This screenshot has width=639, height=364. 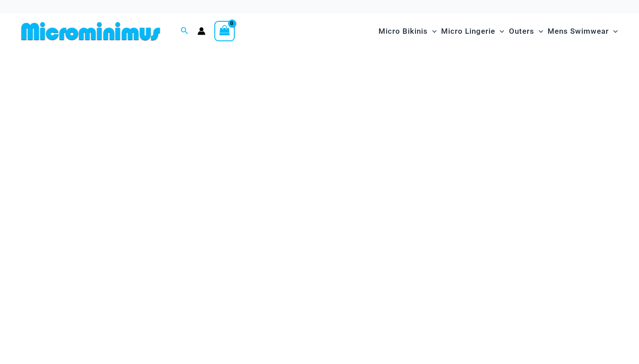 I want to click on span: Micro Lingerie, so click(x=468, y=31).